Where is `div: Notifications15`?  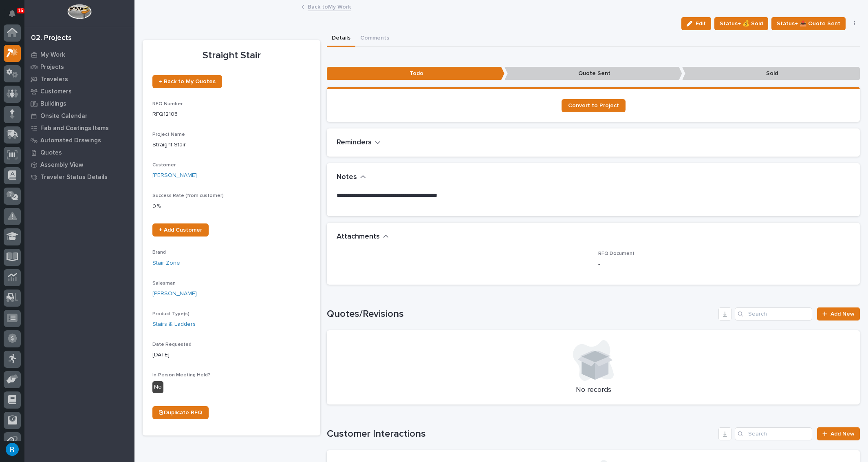
div: Notifications15 is located at coordinates (16, 16).